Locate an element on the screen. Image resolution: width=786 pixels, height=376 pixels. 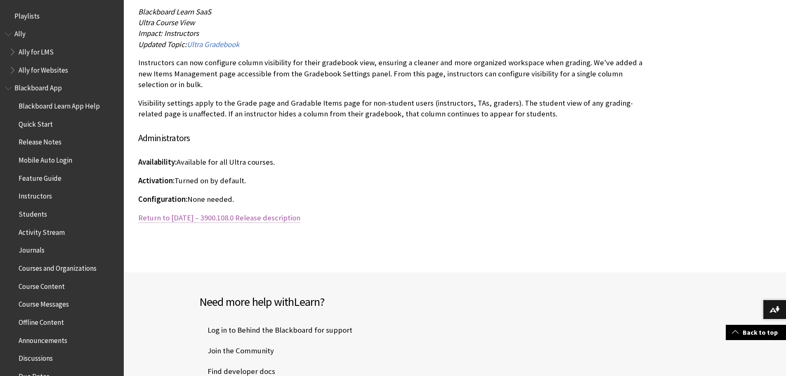
a: Join the Community is located at coordinates (237, 351).